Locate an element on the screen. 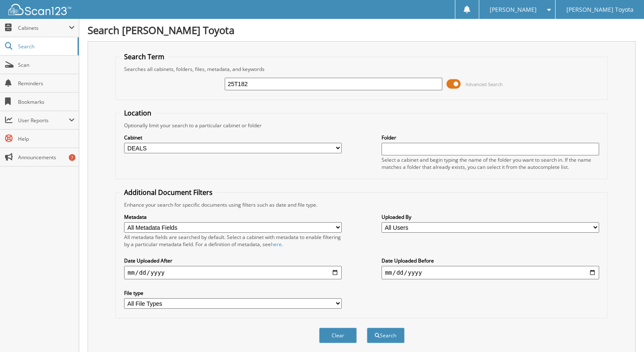 The height and width of the screenshot is (352, 644). span: Scan is located at coordinates (46, 65).